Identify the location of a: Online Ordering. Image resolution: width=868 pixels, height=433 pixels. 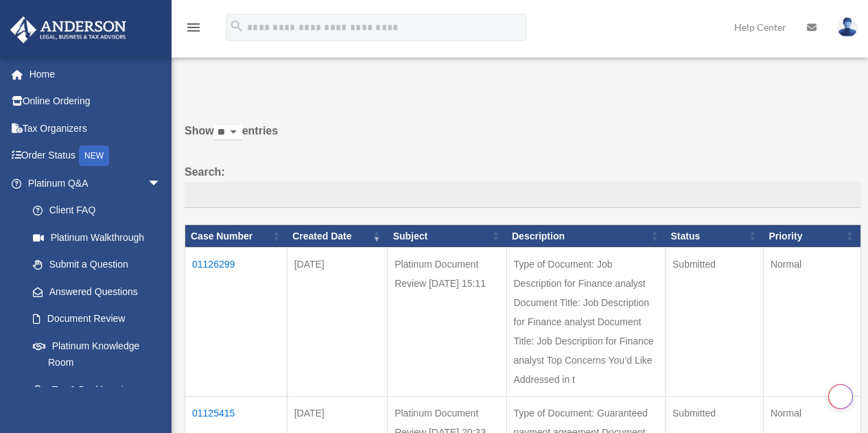
(95, 102).